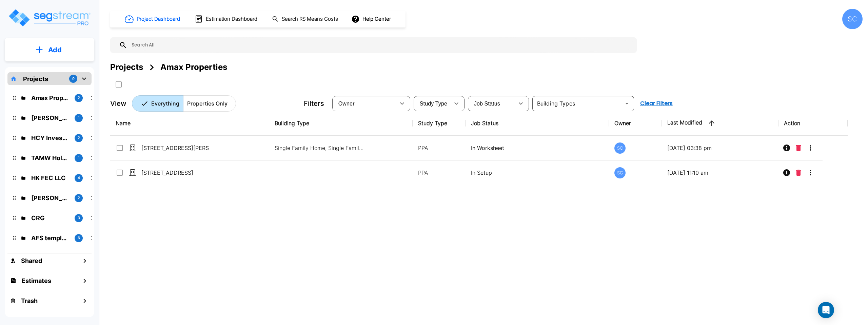 The height and width of the screenshot is (325, 868). Describe the element at coordinates (153, 19) in the screenshot. I see `button: Project Dashboard` at that location.